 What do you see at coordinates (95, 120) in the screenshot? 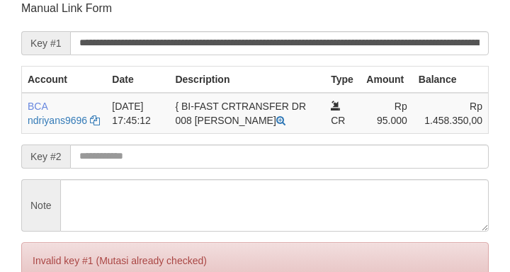
I see `a: Copy ndriyans9696 to clipboard` at bounding box center [95, 120].